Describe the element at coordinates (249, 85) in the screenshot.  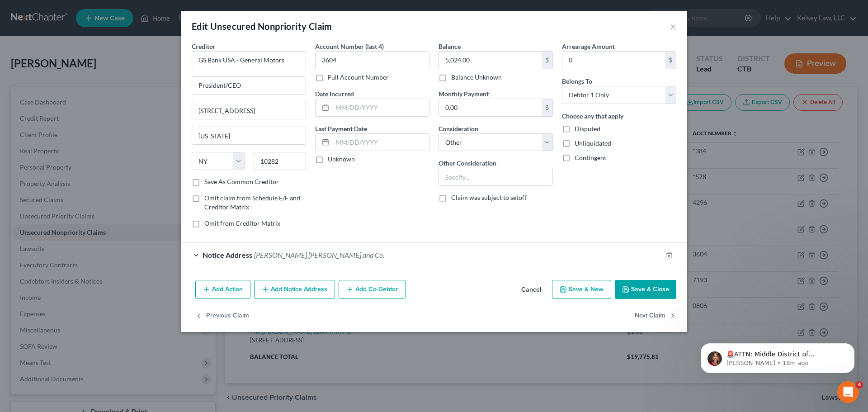
I see `input: Enter address...` at that location.